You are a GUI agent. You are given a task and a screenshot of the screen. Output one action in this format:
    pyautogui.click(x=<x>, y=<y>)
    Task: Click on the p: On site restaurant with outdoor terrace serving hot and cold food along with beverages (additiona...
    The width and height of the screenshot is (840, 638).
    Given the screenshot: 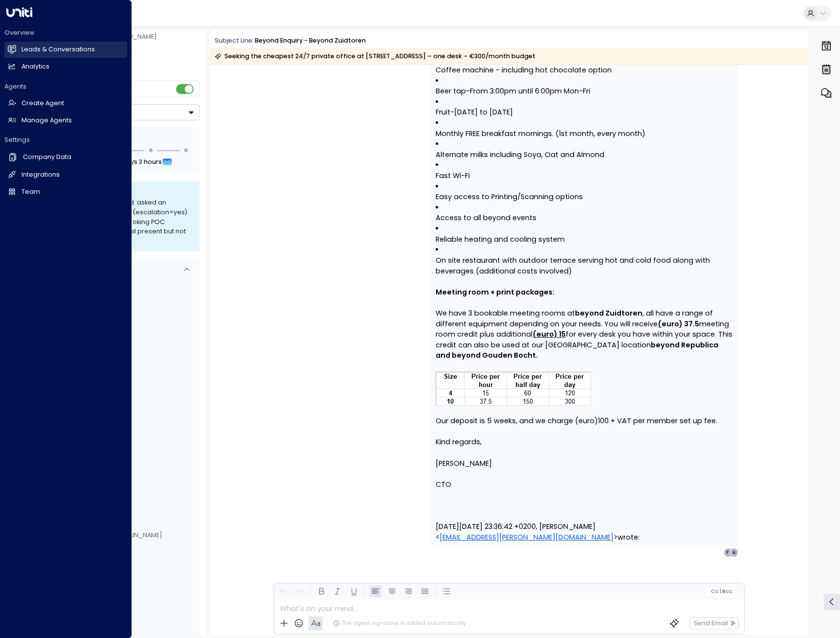 What is the action you would take?
    pyautogui.click(x=584, y=266)
    